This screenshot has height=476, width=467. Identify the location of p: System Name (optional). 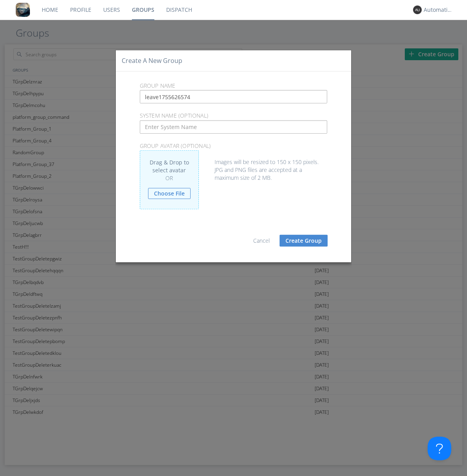
(234, 116).